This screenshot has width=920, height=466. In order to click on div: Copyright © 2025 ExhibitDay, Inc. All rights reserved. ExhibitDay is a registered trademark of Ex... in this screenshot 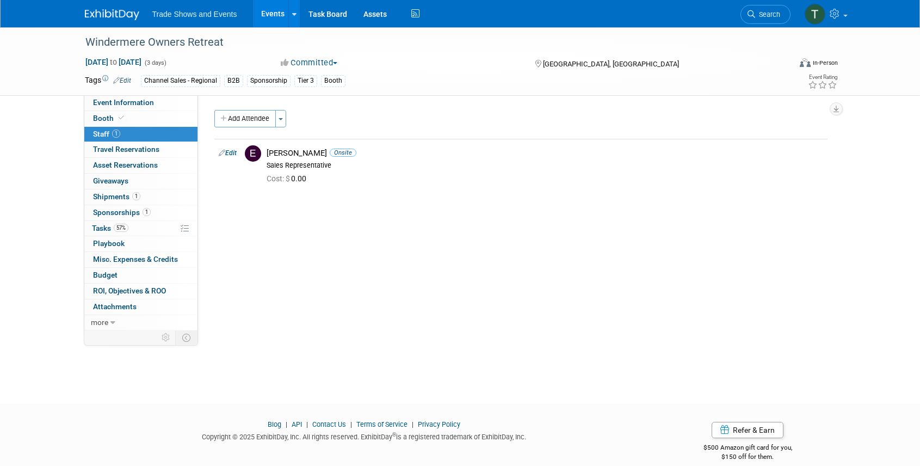, I will do `click(364, 435)`.